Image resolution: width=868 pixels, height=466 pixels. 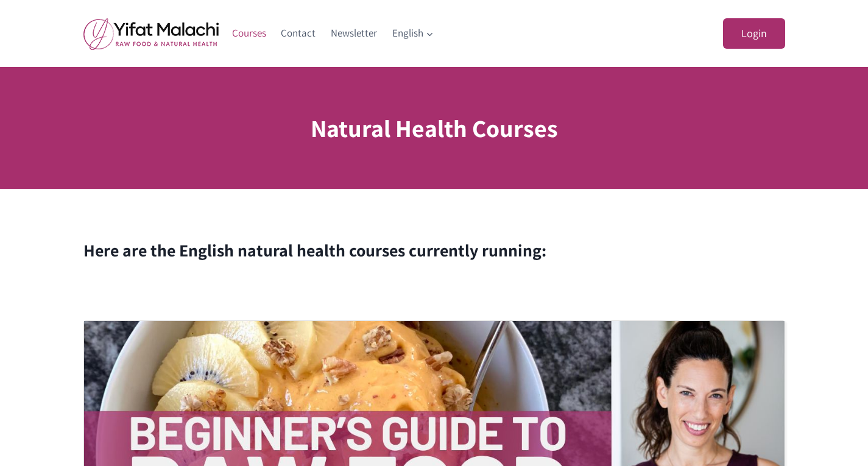 What do you see at coordinates (333, 34) in the screenshot?
I see `nav: Primary Navigation` at bounding box center [333, 34].